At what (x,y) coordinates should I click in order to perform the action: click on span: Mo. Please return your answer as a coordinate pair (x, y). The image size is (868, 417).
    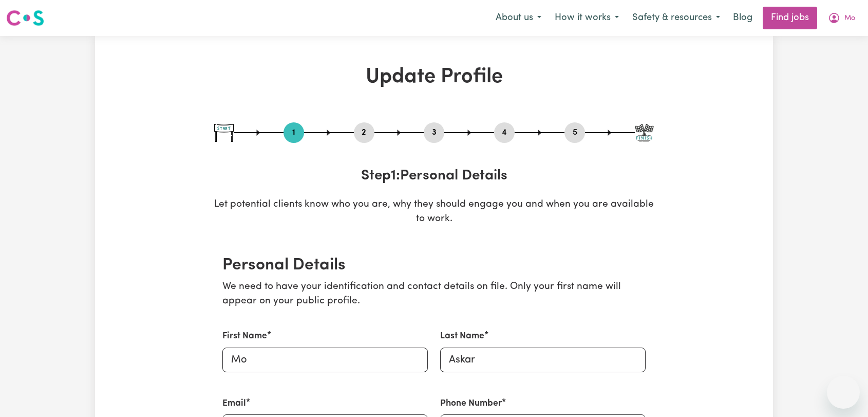
    Looking at the image, I should click on (849, 19).